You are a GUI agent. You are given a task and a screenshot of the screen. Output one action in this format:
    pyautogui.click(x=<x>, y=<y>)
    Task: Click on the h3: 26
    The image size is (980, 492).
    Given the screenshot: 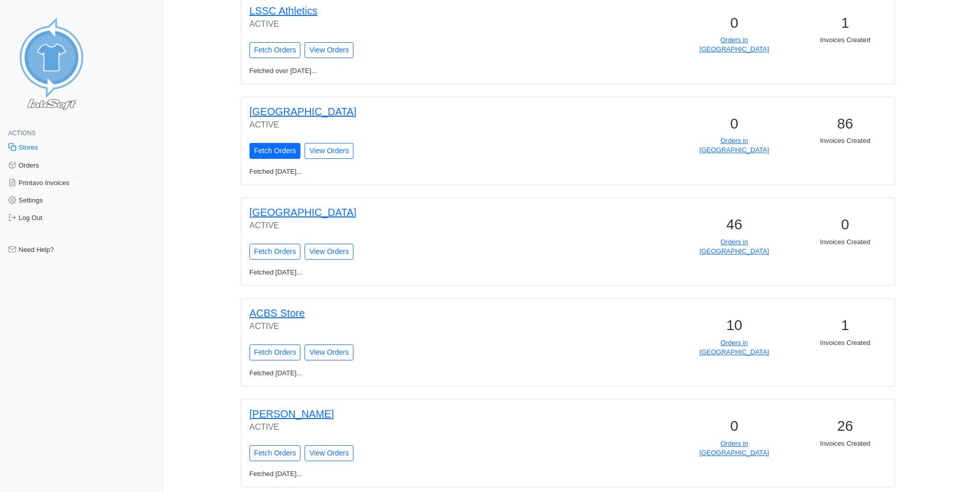 What is the action you would take?
    pyautogui.click(x=846, y=426)
    